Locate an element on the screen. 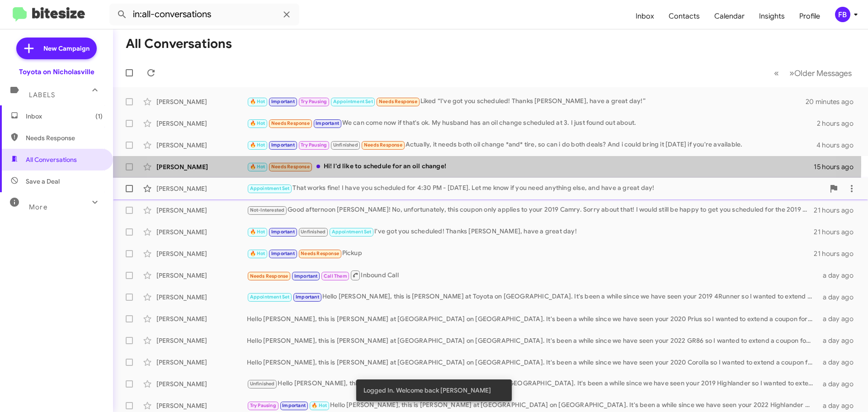 The width and height of the screenshot is (868, 412). a: Contacts is located at coordinates (684, 16).